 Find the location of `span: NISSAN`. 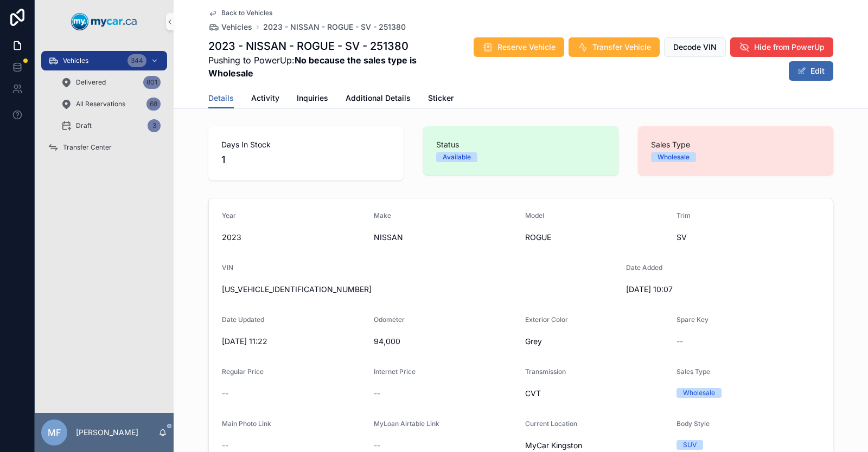

span: NISSAN is located at coordinates (445, 237).